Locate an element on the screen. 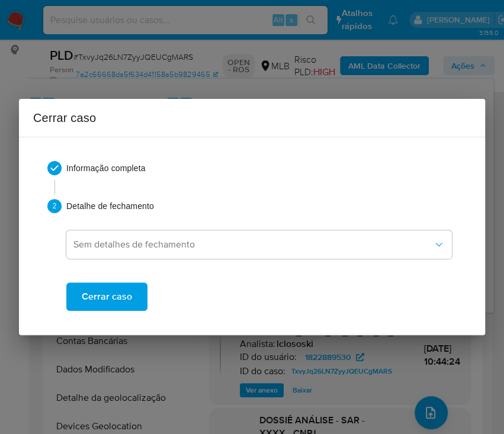  text: 2 is located at coordinates (54, 206).